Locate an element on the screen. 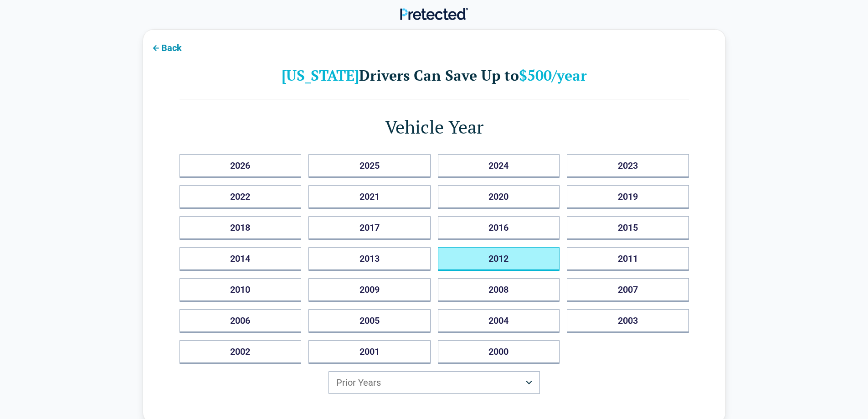  h2: Drivers Can Save Up to is located at coordinates (434, 75).